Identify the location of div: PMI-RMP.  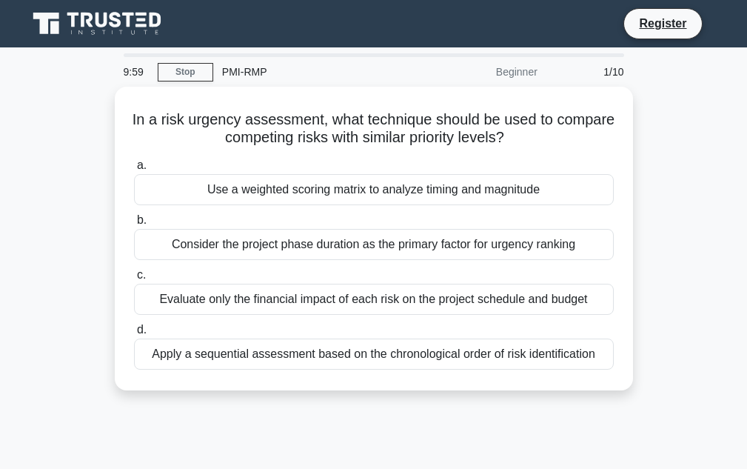
(315, 72).